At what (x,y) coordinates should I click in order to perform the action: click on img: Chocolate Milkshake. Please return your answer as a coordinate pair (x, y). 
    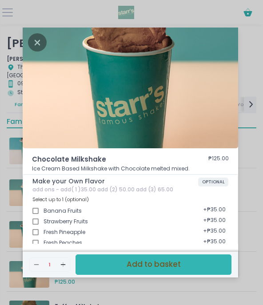
    Looking at the image, I should click on (130, 88).